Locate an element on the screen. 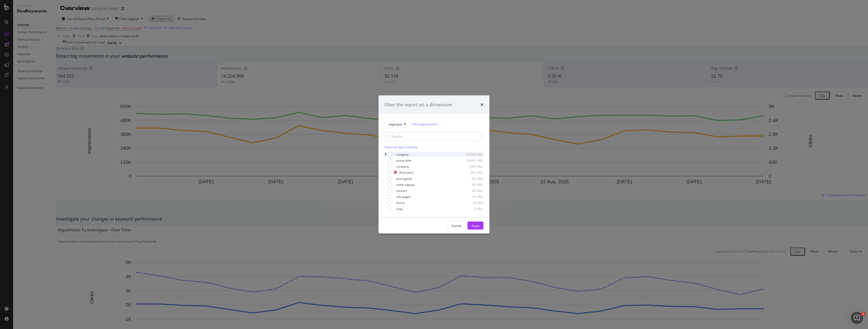 The width and height of the screenshot is (868, 329). div: careers is located at coordinates (402, 190).